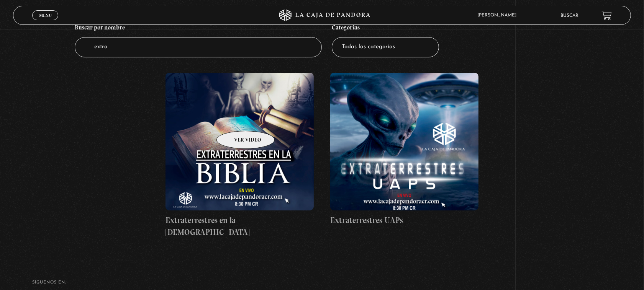  Describe the element at coordinates (45, 15) in the screenshot. I see `span: Menu` at that location.